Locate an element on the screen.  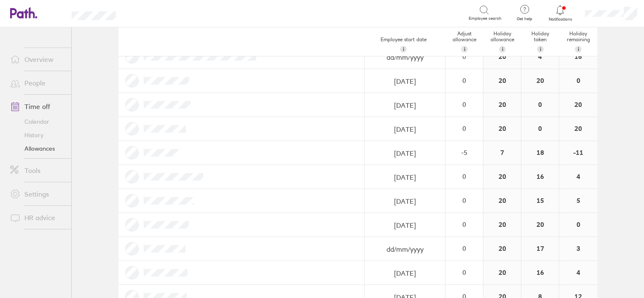
a: Tools is located at coordinates (37, 170).